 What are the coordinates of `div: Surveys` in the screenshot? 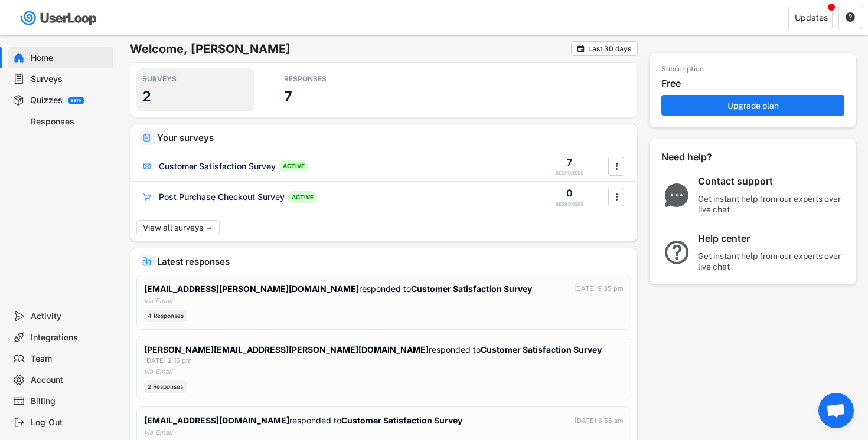 It's located at (70, 79).